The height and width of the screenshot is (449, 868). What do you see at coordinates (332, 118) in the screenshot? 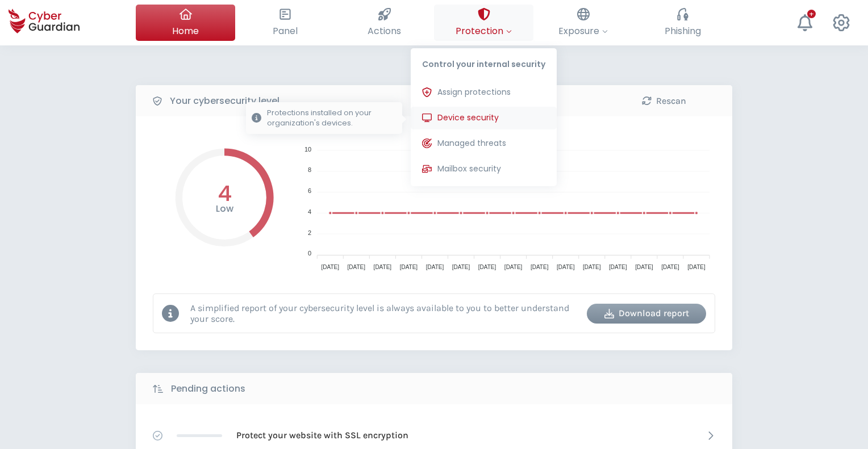
I see `p: Protections installed on your organization's devices.` at bounding box center [332, 118].